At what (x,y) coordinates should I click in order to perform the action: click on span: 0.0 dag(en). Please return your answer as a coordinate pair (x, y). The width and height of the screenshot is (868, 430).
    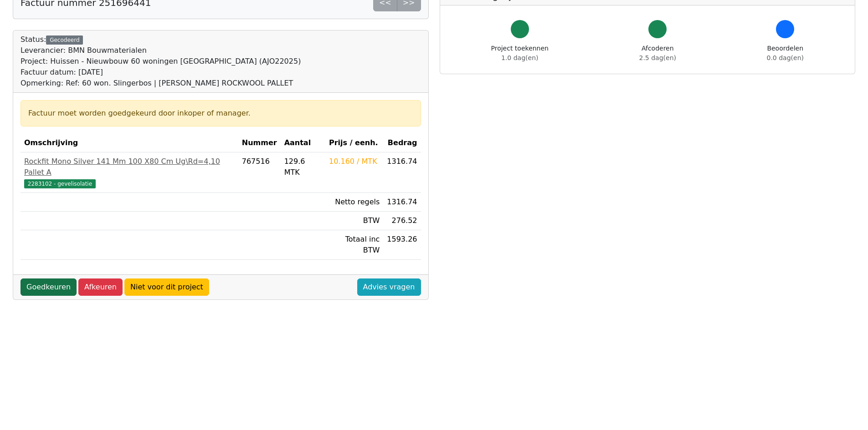
    Looking at the image, I should click on (785, 58).